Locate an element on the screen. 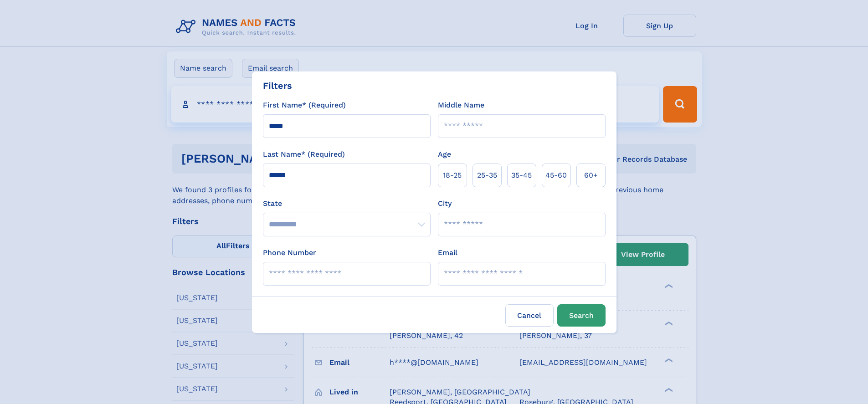 The width and height of the screenshot is (868, 404). label: Middle Name is located at coordinates (461, 105).